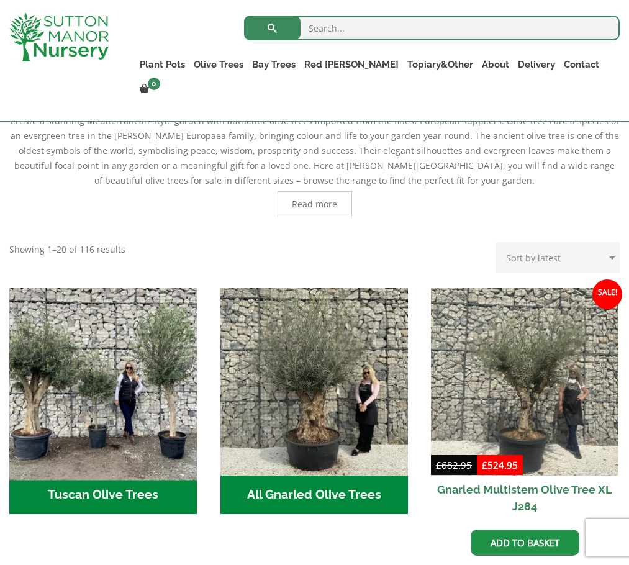 This screenshot has height=565, width=629. I want to click on img: All Gnarled Olive Trees, so click(314, 382).